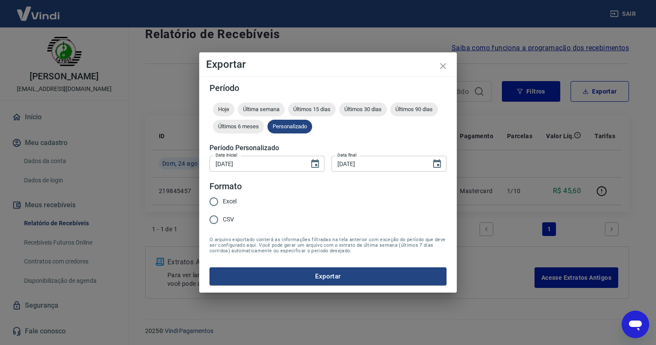 This screenshot has width=656, height=345. Describe the element at coordinates (328, 276) in the screenshot. I see `button: Exportar` at that location.